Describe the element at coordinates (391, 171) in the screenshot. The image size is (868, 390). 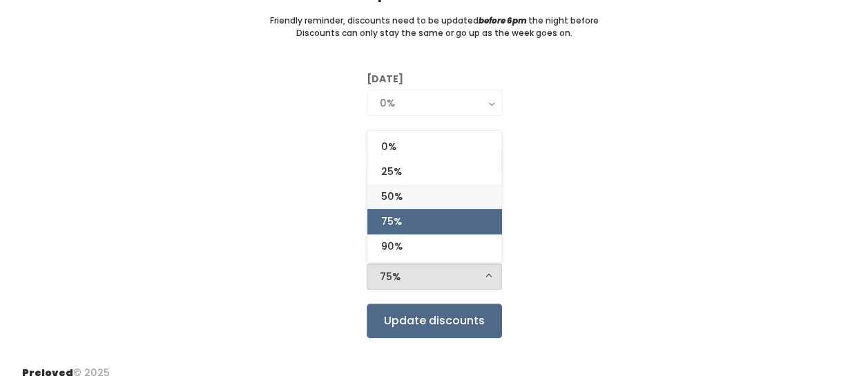
I see `span: 25%` at that location.